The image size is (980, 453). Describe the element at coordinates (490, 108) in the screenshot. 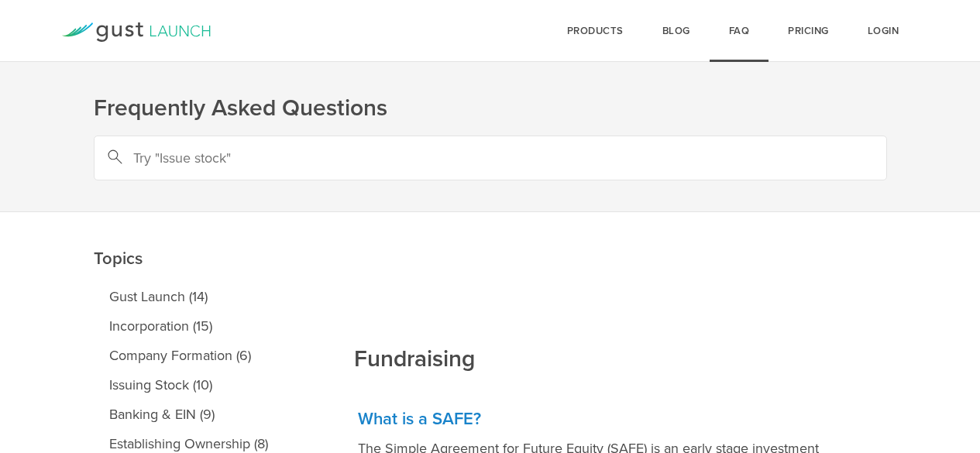

I see `h1: Frequently Asked Questions` at that location.